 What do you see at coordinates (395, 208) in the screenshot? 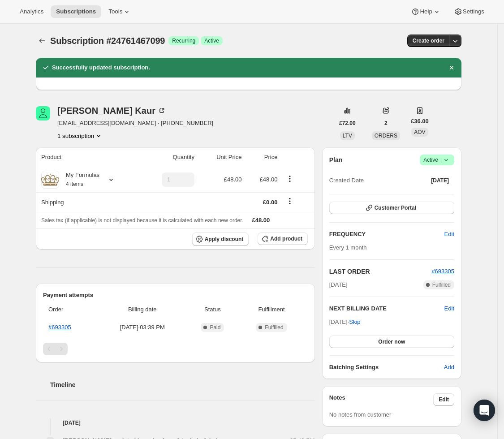
I see `span: Customer Portal` at bounding box center [395, 208].